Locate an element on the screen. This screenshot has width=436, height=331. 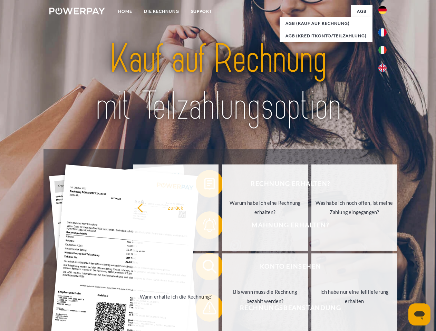
img: de is located at coordinates (382, 10).